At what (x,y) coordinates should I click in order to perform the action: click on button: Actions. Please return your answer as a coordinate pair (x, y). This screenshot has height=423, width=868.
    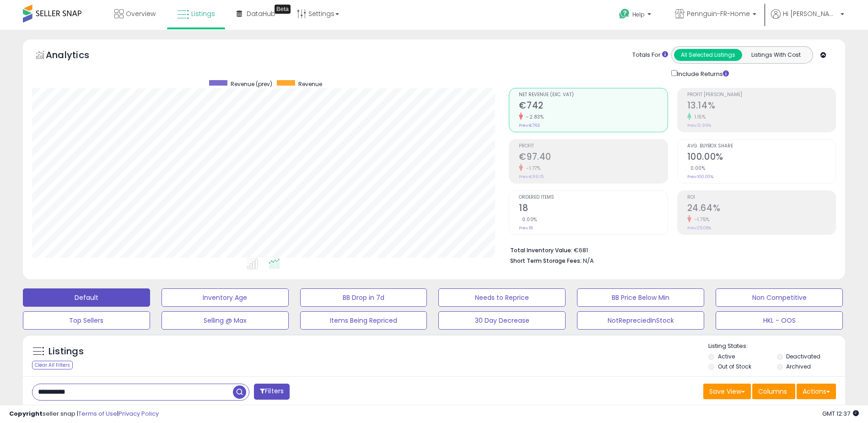
    Looking at the image, I should click on (817, 391).